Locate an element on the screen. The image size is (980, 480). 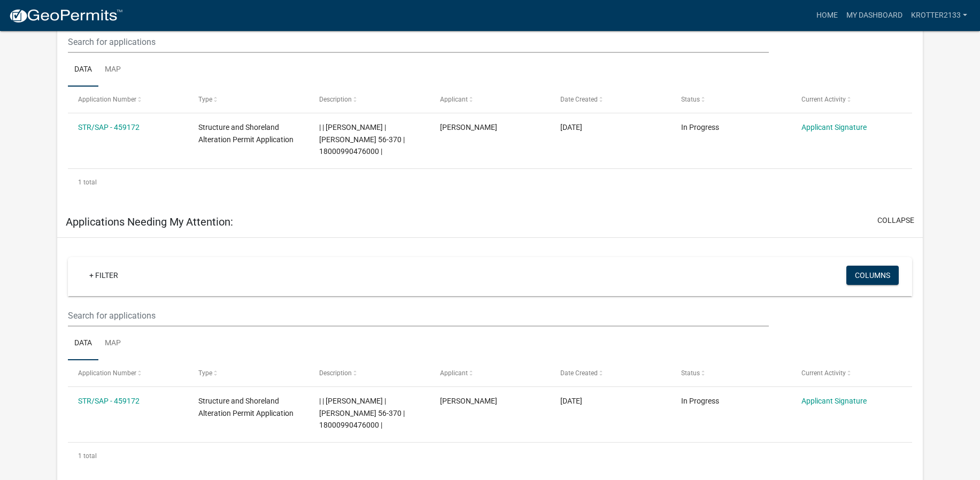
a: Home is located at coordinates (827, 16).